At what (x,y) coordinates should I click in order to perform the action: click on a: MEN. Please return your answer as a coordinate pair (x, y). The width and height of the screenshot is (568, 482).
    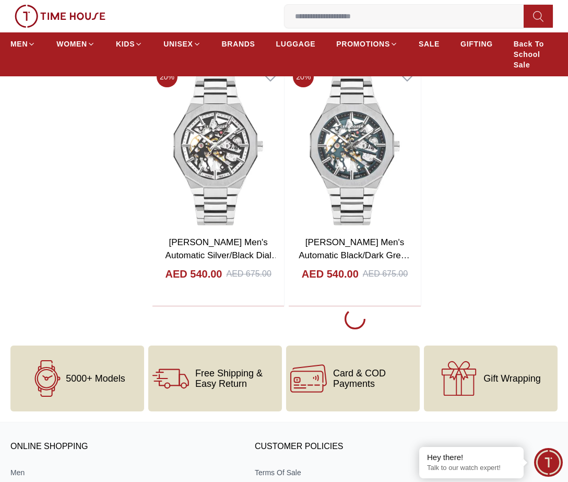
    Looking at the image, I should click on (23, 44).